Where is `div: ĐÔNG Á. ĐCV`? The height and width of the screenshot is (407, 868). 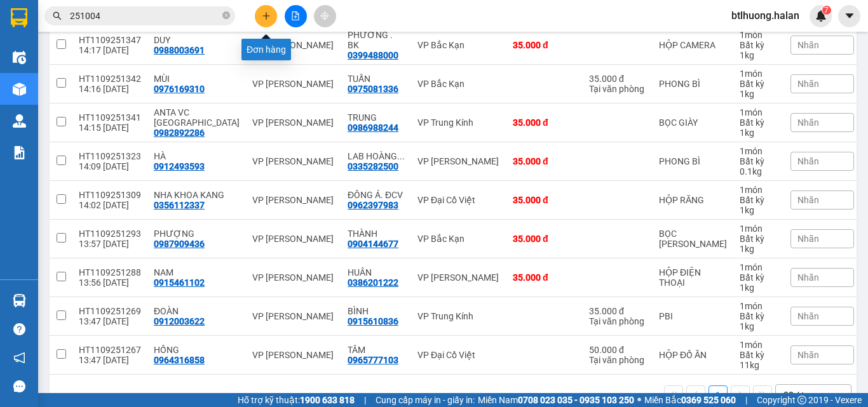
div: ĐÔNG Á. ĐCV is located at coordinates (376, 195).